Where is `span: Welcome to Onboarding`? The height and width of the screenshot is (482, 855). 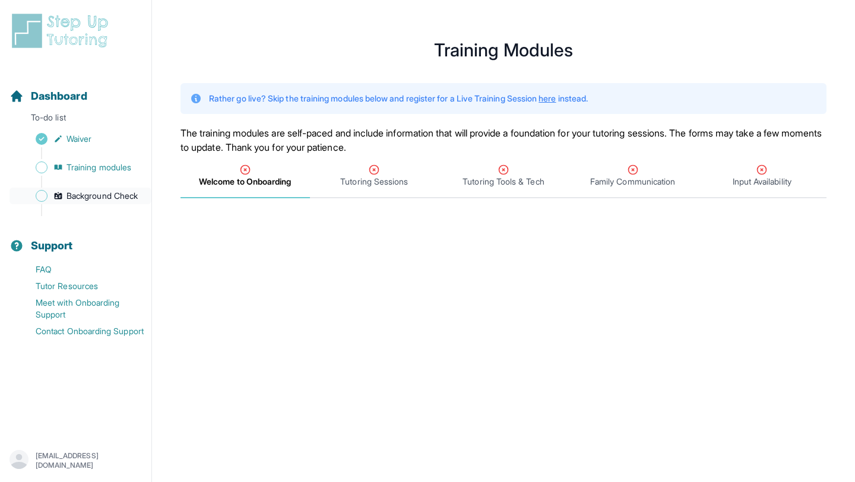
span: Welcome to Onboarding is located at coordinates (245, 182).